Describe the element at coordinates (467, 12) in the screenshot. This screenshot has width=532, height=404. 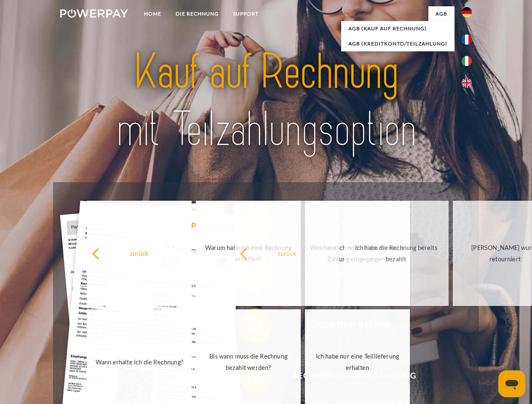
I see `img: de` at that location.